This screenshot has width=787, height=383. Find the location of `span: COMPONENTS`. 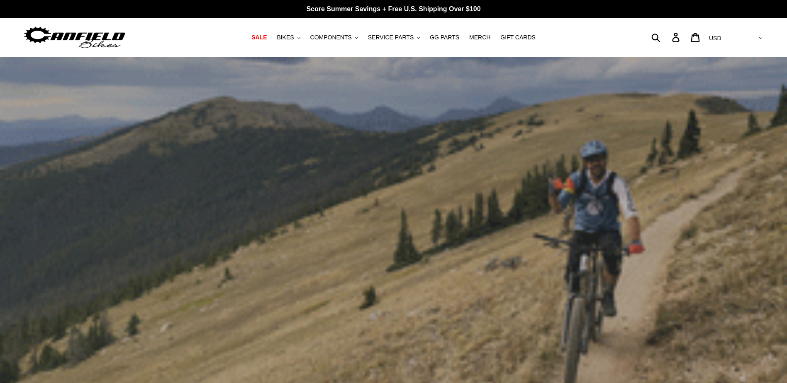

span: COMPONENTS is located at coordinates (331, 37).